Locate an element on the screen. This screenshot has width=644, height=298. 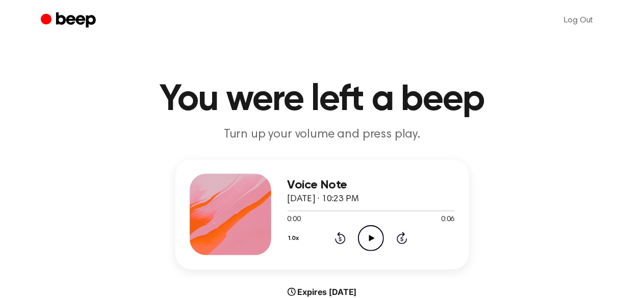
a: Log Out is located at coordinates (579, 21).